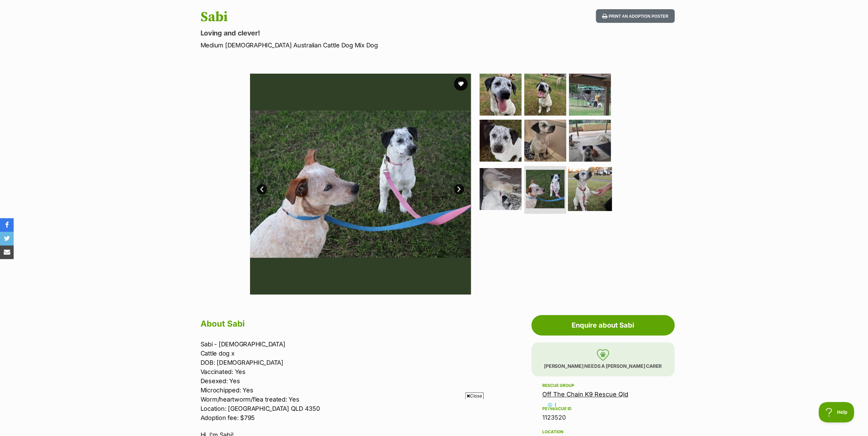  I want to click on a: Prev, so click(262, 189).